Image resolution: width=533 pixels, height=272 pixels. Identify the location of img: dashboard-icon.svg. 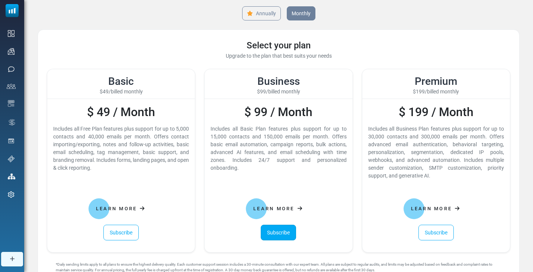
(11, 33).